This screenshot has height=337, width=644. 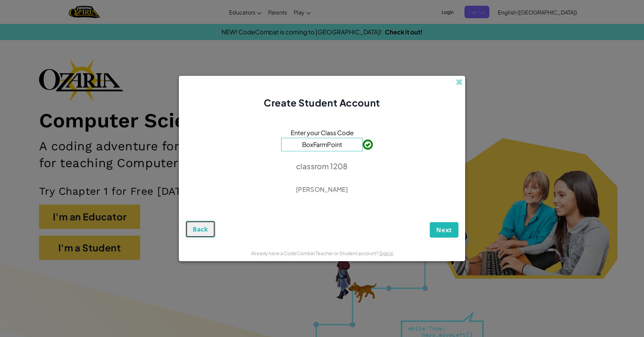 I want to click on button: Next, so click(x=444, y=230).